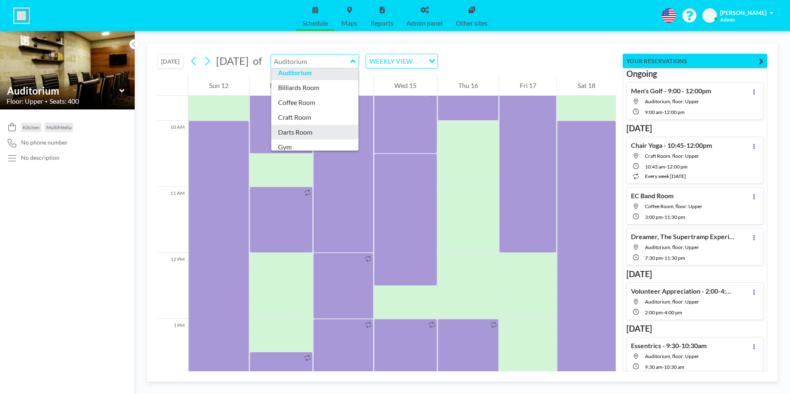  I want to click on span: No phone number, so click(44, 143).